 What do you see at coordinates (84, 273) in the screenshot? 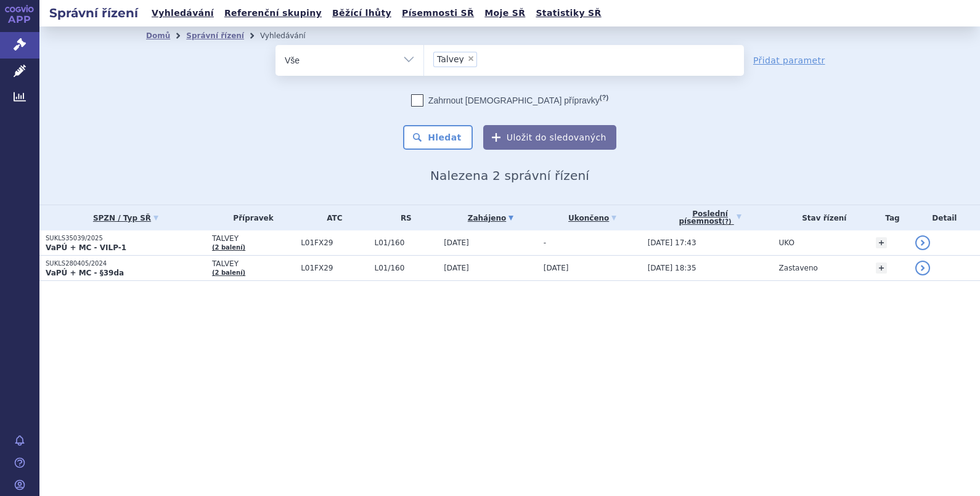
I see `strong: VaPÚ + MC - §39da` at bounding box center [84, 273].